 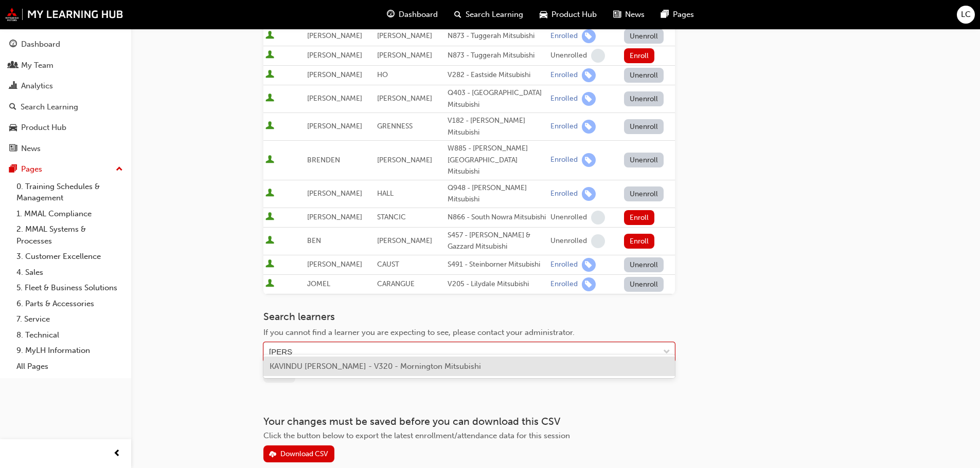 I want to click on div: V205 - Lilydale Mitsubishi, so click(x=497, y=284).